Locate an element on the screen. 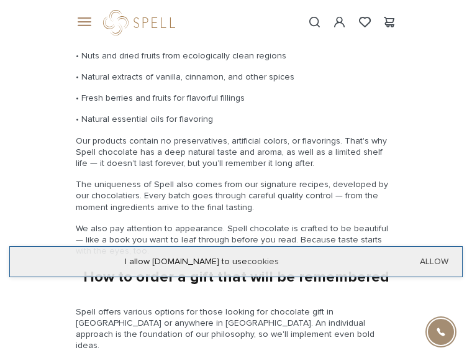 The width and height of the screenshot is (472, 363). p: • Natural extracts of vanilla, cinnamon, and other spices is located at coordinates (236, 77).